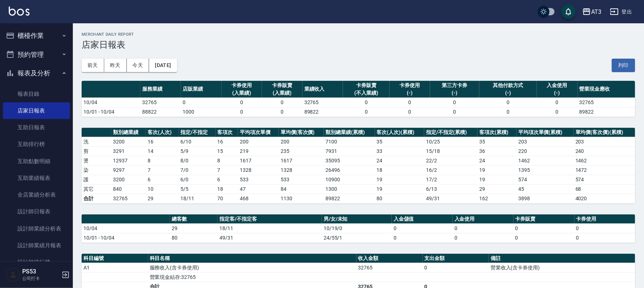 This screenshot has width=644, height=288. I want to click on a: 互助業績報表, so click(36, 178).